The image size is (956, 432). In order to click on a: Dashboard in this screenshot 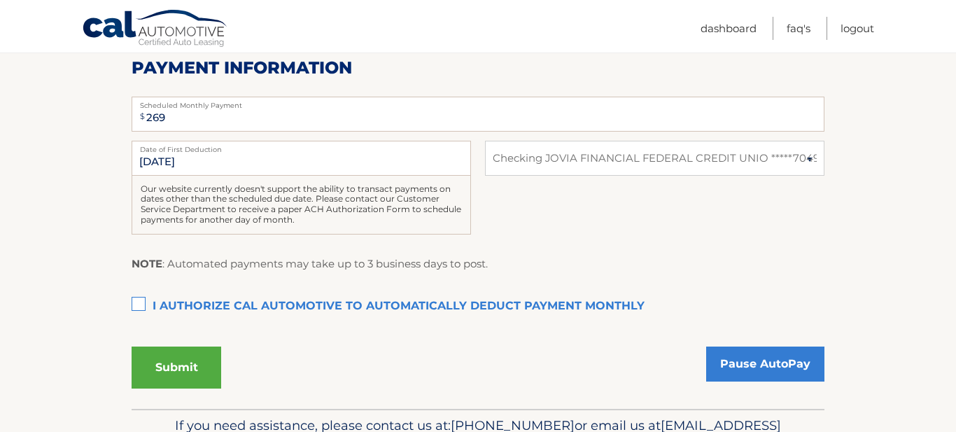, I will do `click(729, 28)`.